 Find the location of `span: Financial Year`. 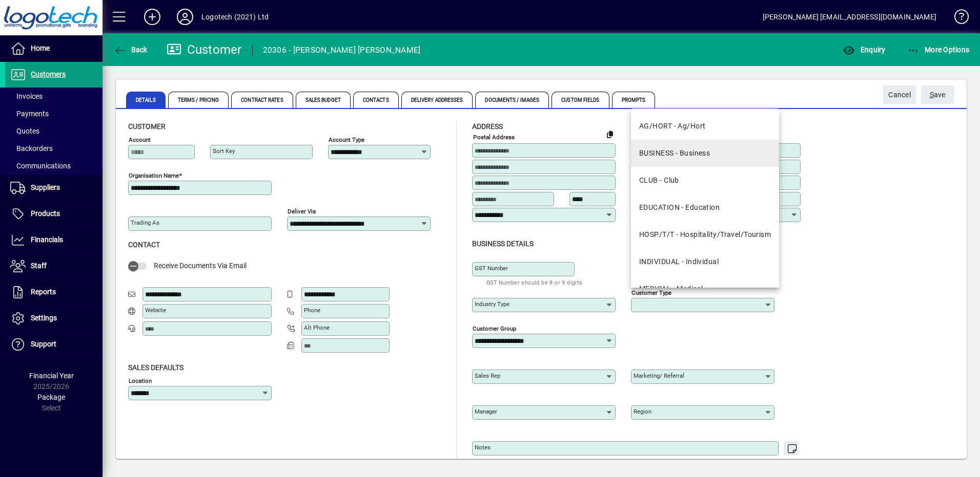

span: Financial Year is located at coordinates (51, 376).